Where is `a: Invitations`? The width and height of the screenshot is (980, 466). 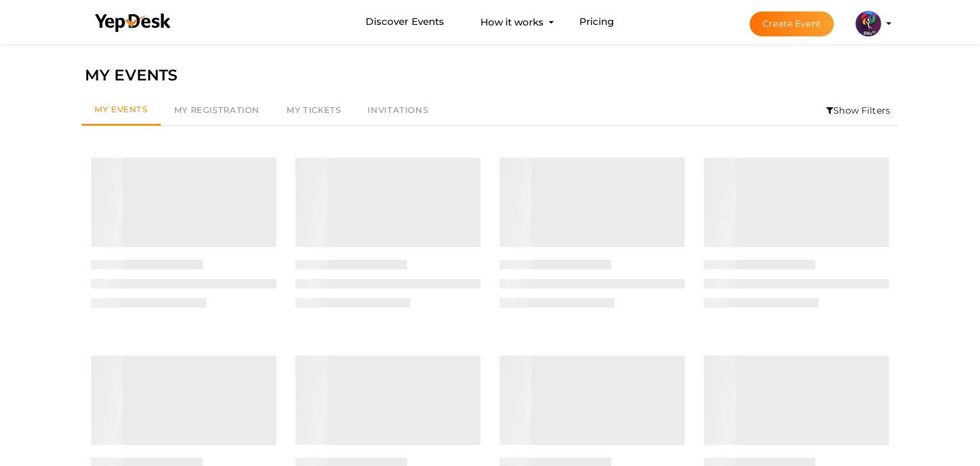 a: Invitations is located at coordinates (398, 111).